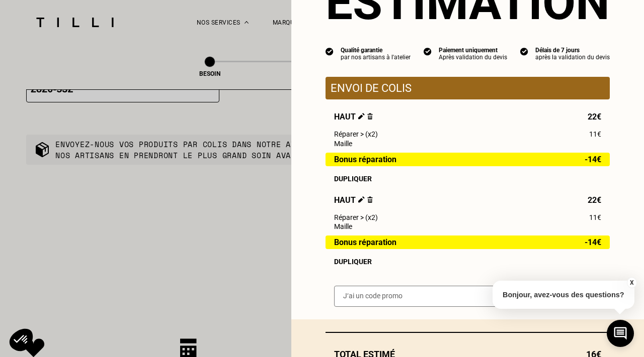  I want to click on div: Après validation du devis, so click(473, 58).